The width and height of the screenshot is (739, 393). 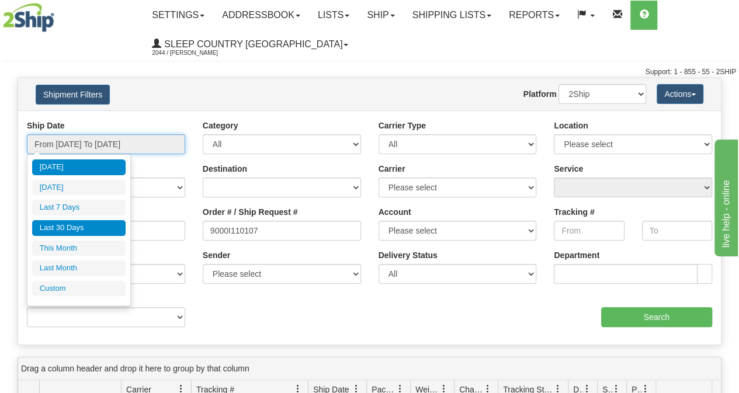 What do you see at coordinates (369, 369) in the screenshot?
I see `div: grid grouping header` at bounding box center [369, 369].